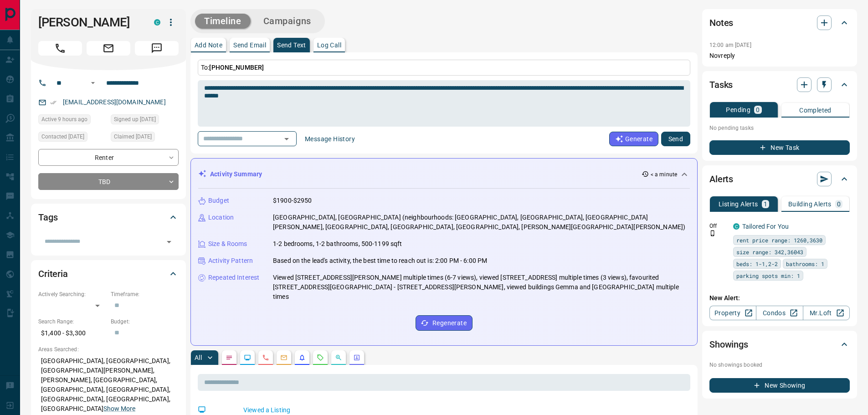 The image size is (868, 415). I want to click on svg: Requests, so click(320, 358).